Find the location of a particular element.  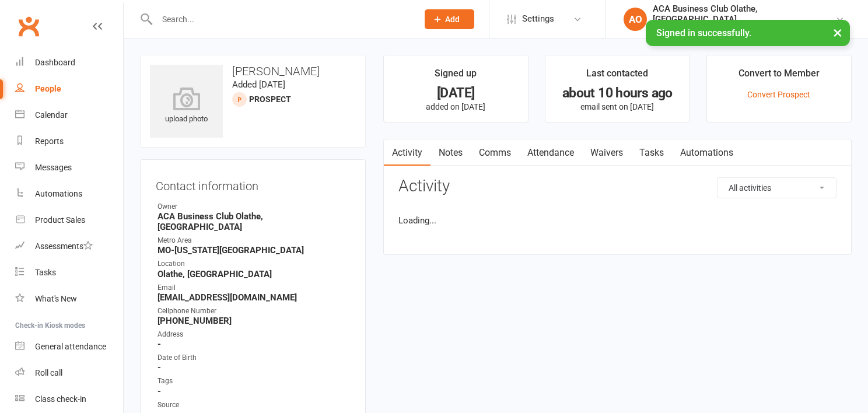

div: Dashboard is located at coordinates (55, 62).